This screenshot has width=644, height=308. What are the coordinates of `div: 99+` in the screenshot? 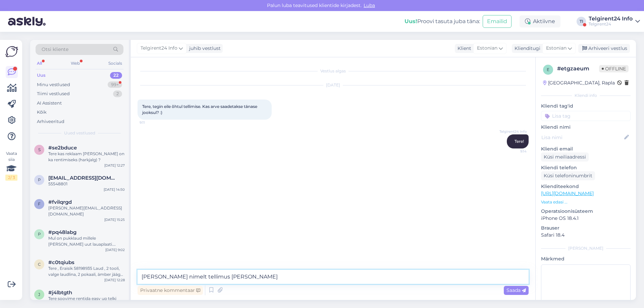 It's located at (115, 85).